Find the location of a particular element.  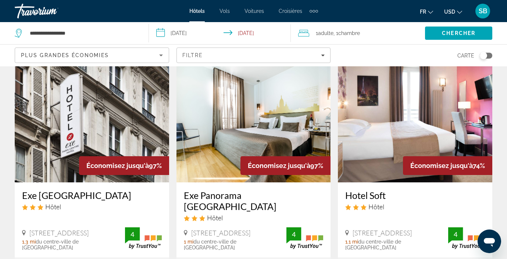

button: Select check in and out date is located at coordinates (220, 33).